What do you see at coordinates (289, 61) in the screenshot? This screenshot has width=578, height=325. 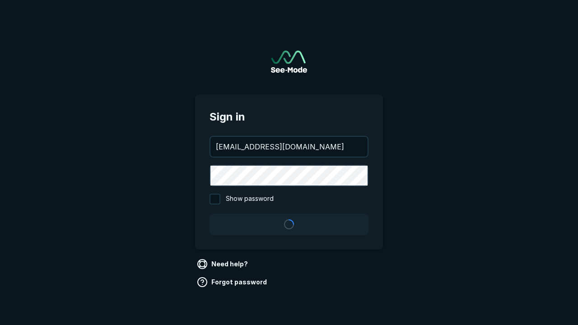 I see `img: See-Mode Logo` at bounding box center [289, 61].